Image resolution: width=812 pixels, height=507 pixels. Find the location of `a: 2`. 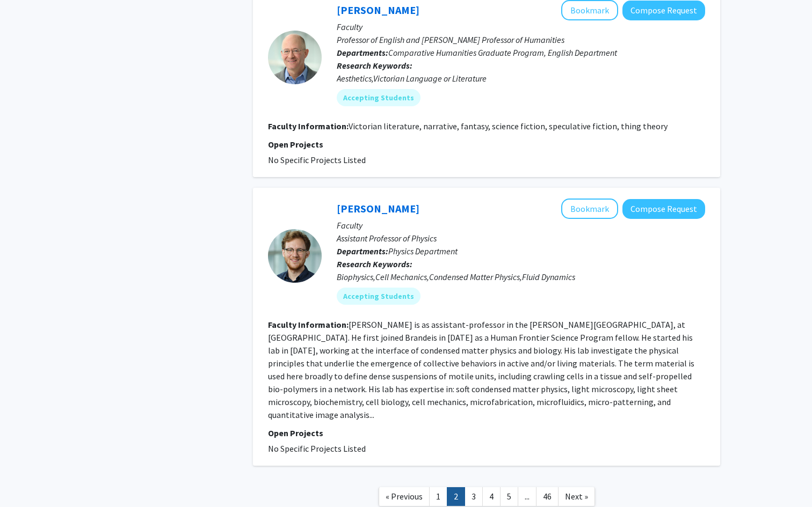

a: 2 is located at coordinates (456, 496).